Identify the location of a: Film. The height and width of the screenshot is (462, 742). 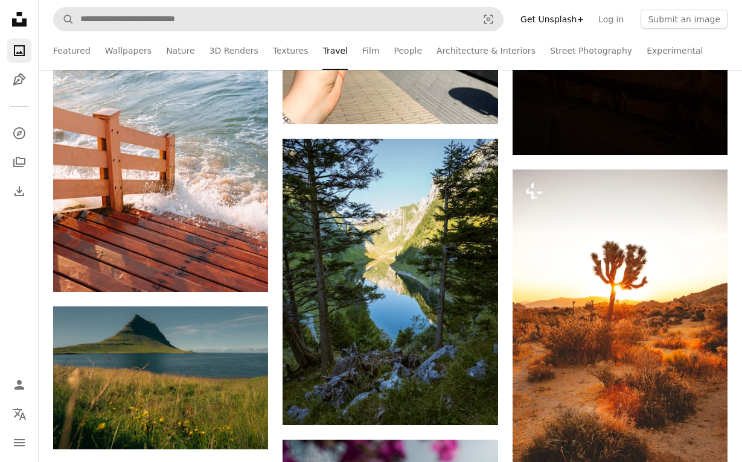
(371, 51).